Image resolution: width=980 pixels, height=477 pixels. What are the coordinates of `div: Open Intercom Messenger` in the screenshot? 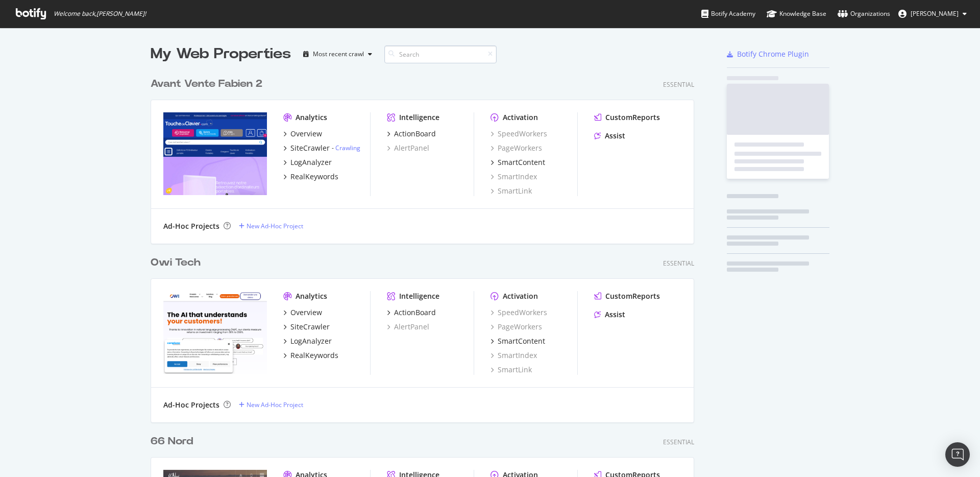 It's located at (957, 454).